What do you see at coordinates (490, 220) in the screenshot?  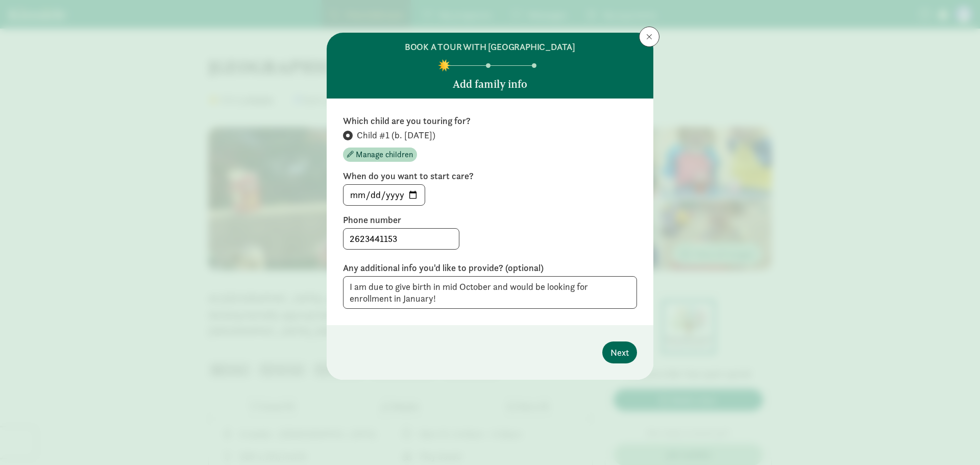 I see `label: Phone number` at bounding box center [490, 220].